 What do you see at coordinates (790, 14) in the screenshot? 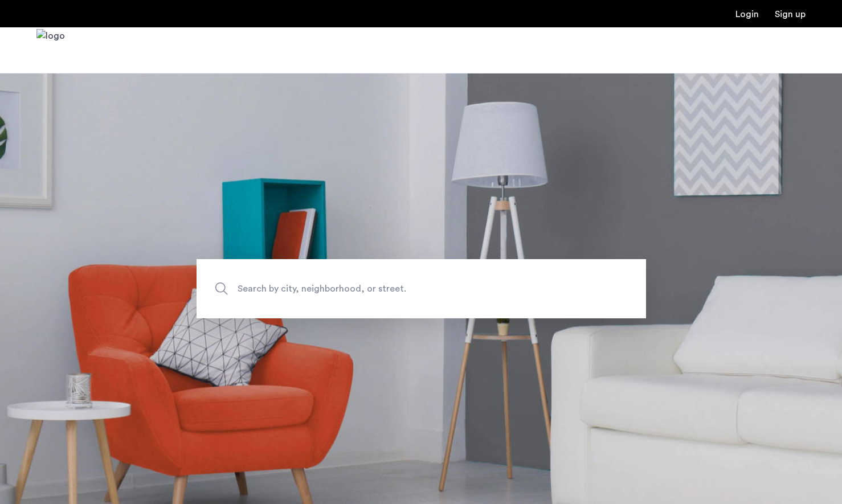
I see `a: Registration` at bounding box center [790, 14].